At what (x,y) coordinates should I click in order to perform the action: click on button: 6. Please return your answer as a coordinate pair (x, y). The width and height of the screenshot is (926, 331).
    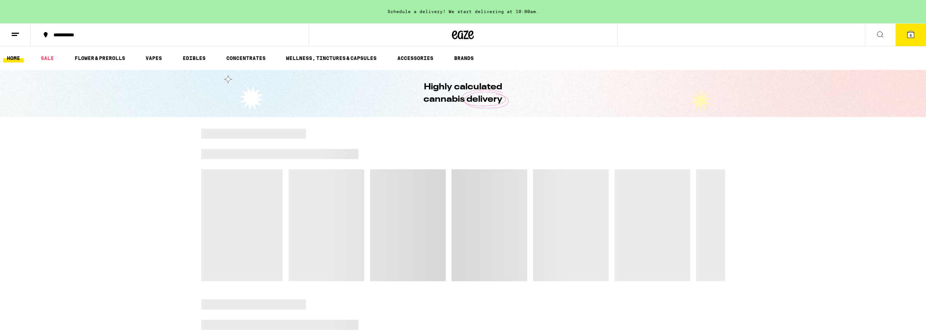
    Looking at the image, I should click on (911, 35).